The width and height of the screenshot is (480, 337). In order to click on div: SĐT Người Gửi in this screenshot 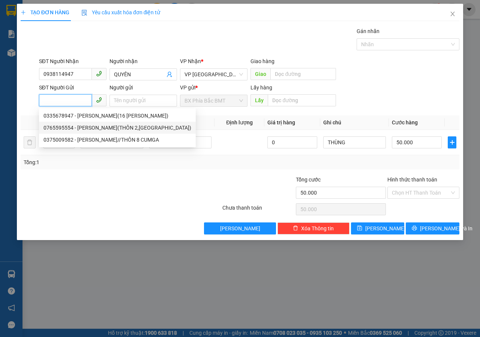, I will do `click(73, 87)`.